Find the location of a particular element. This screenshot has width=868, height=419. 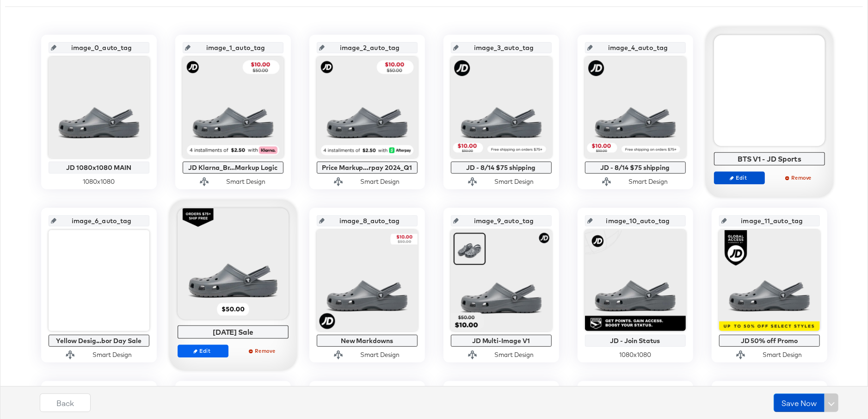

div: JD 1080x1080 MAIN is located at coordinates (99, 168).